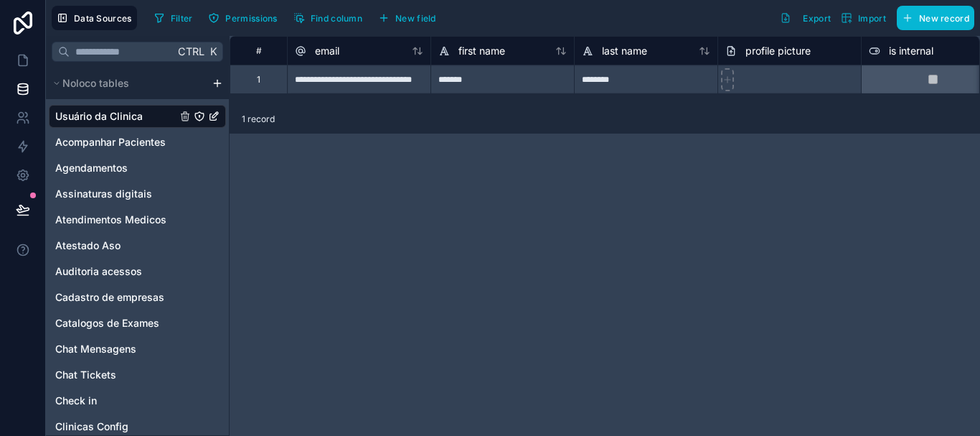 The width and height of the screenshot is (980, 436). I want to click on button: Export, so click(805, 18).